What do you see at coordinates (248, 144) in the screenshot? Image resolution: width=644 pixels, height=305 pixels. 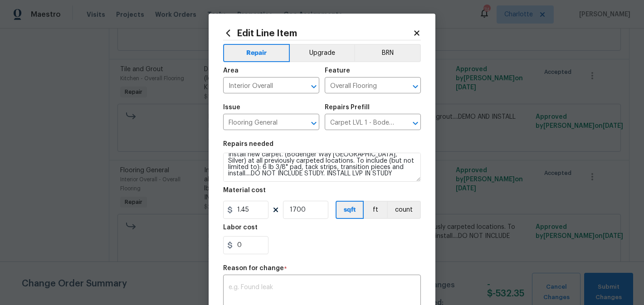 I see `h5: Repairs needed` at bounding box center [248, 144].